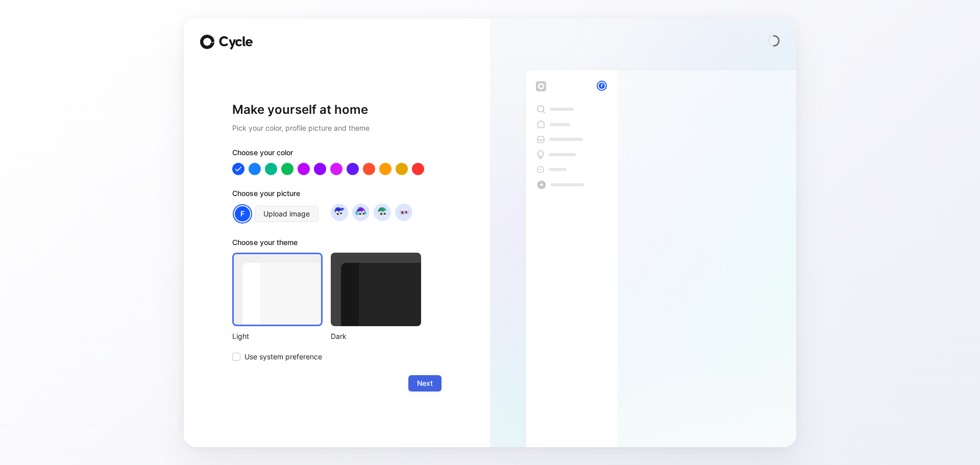 The width and height of the screenshot is (980, 465). What do you see at coordinates (277, 337) in the screenshot?
I see `div: Light` at bounding box center [277, 337].